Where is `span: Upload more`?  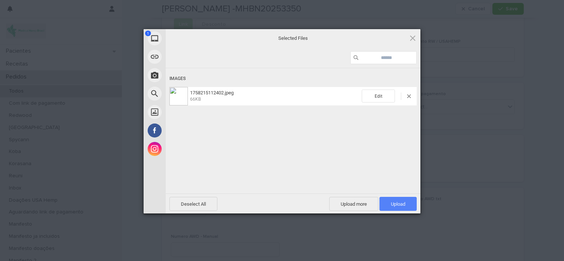 span: Upload more is located at coordinates (354, 204).